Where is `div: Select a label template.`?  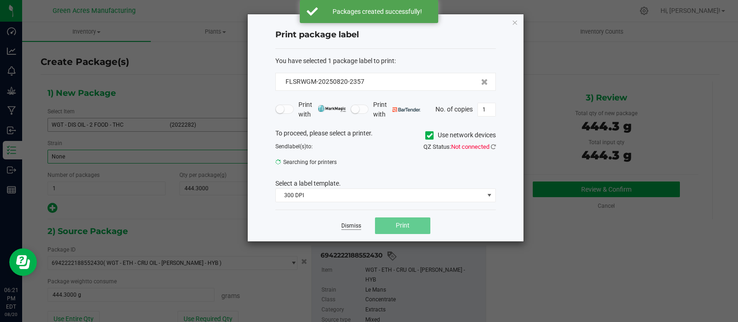
div: Select a label template. is located at coordinates (386, 184).